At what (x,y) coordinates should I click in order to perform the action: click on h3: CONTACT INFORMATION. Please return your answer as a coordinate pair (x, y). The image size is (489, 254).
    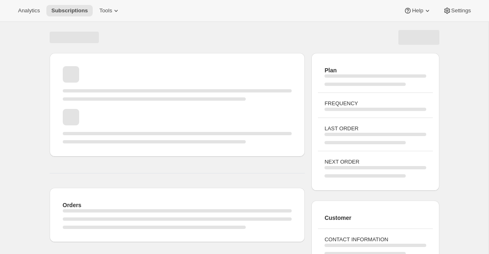
    Looking at the image, I should click on (375, 239).